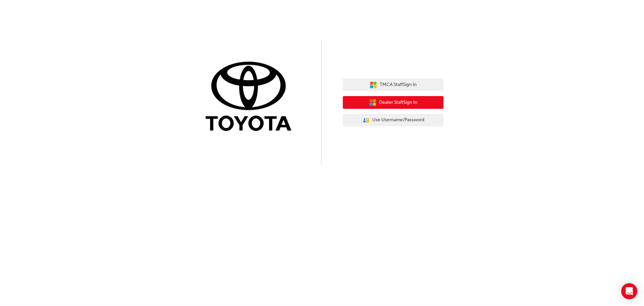 The height and width of the screenshot is (306, 644). Describe the element at coordinates (398, 102) in the screenshot. I see `span: Dealer Staff Sign In` at that location.